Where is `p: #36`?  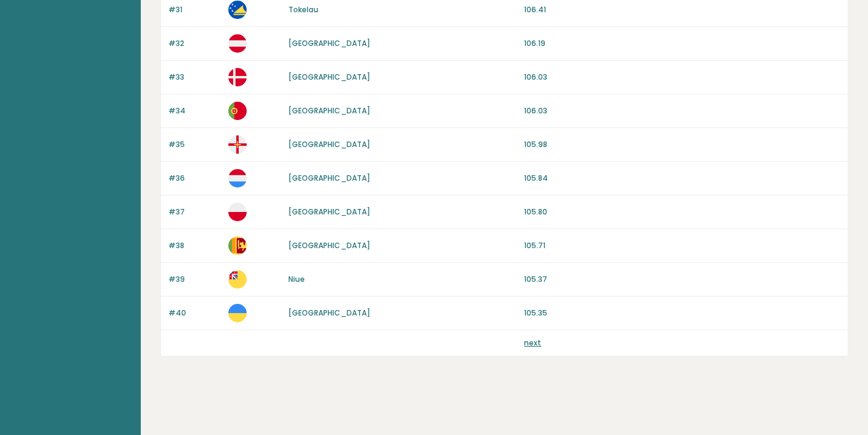 p: #36 is located at coordinates (194, 178).